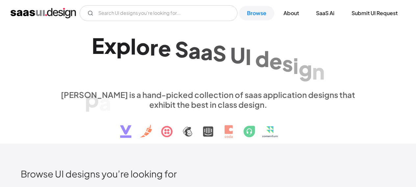 The width and height of the screenshot is (416, 187). What do you see at coordinates (262, 59) in the screenshot?
I see `div: d` at bounding box center [262, 59].